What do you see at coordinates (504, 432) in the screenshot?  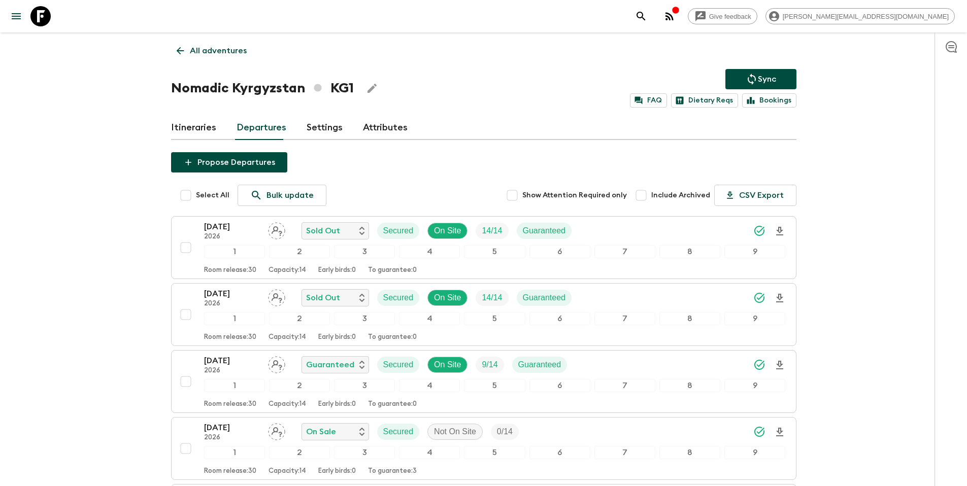 I see `p: 0 / 14` at bounding box center [504, 432].